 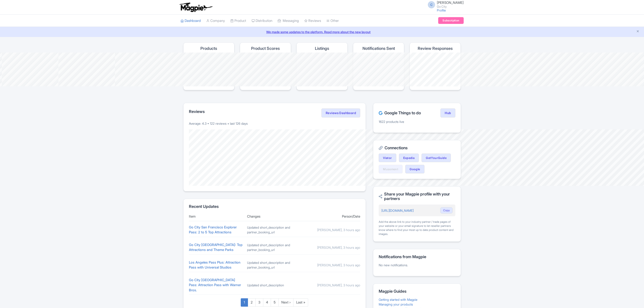 What do you see at coordinates (379, 49) in the screenshot?
I see `h4: Notifications Sent` at bounding box center [379, 49].